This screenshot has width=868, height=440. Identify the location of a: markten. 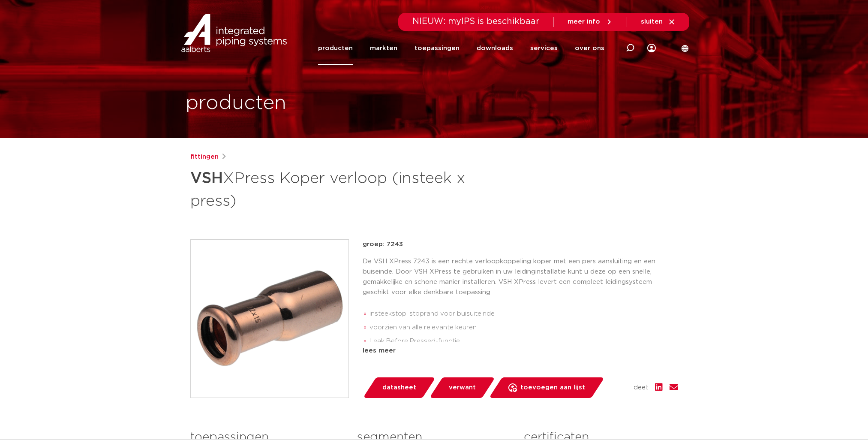
(384, 48).